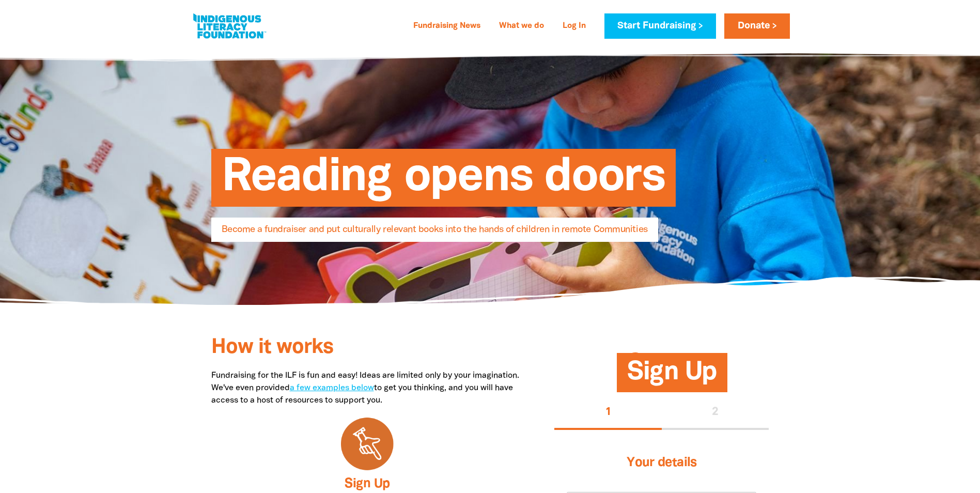  Describe the element at coordinates (574, 26) in the screenshot. I see `a: Log In` at that location.